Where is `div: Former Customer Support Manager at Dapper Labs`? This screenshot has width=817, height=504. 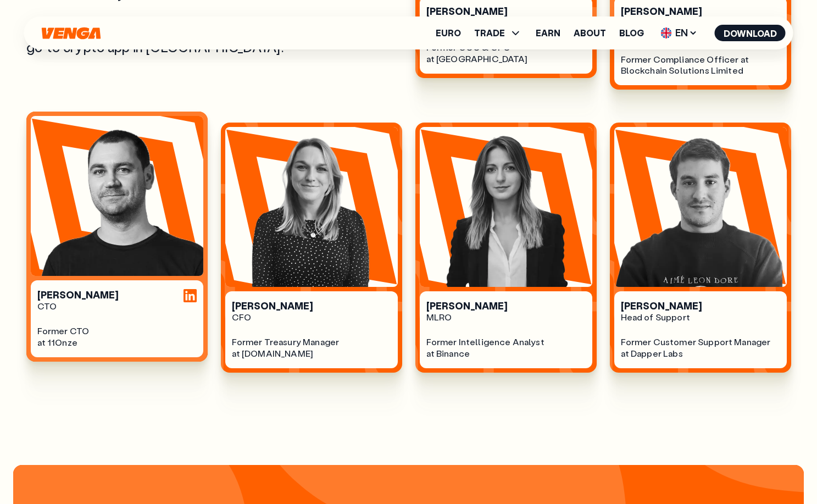
div: Former Customer Support Manager at Dapper Labs is located at coordinates (700, 348).